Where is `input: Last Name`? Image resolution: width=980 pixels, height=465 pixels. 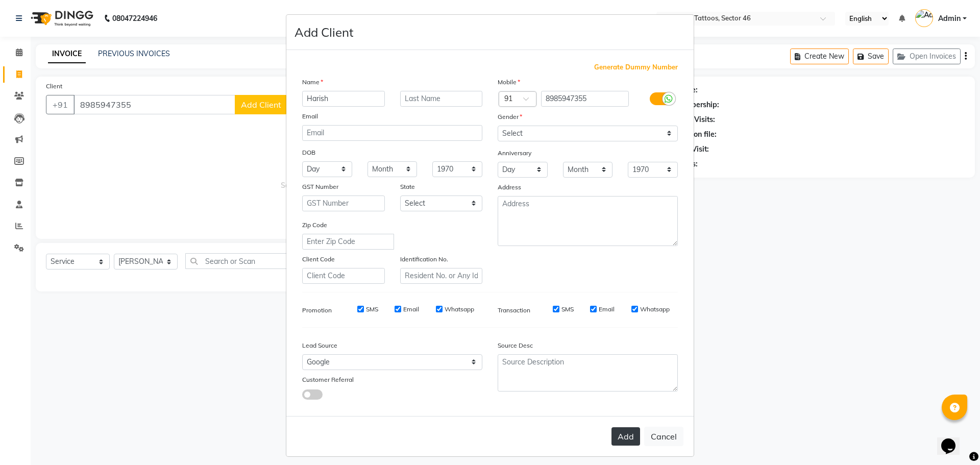
input: Last Name is located at coordinates (441, 99).